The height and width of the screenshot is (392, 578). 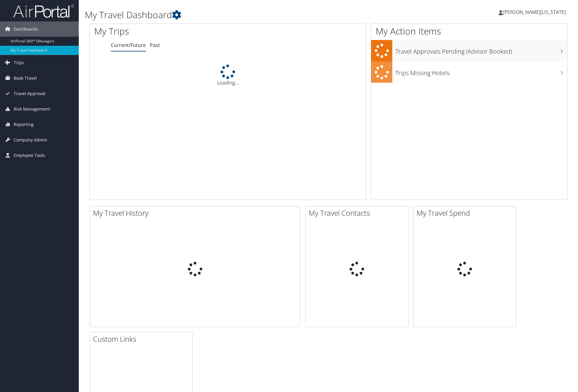 What do you see at coordinates (155, 45) in the screenshot?
I see `a: Past` at bounding box center [155, 45].